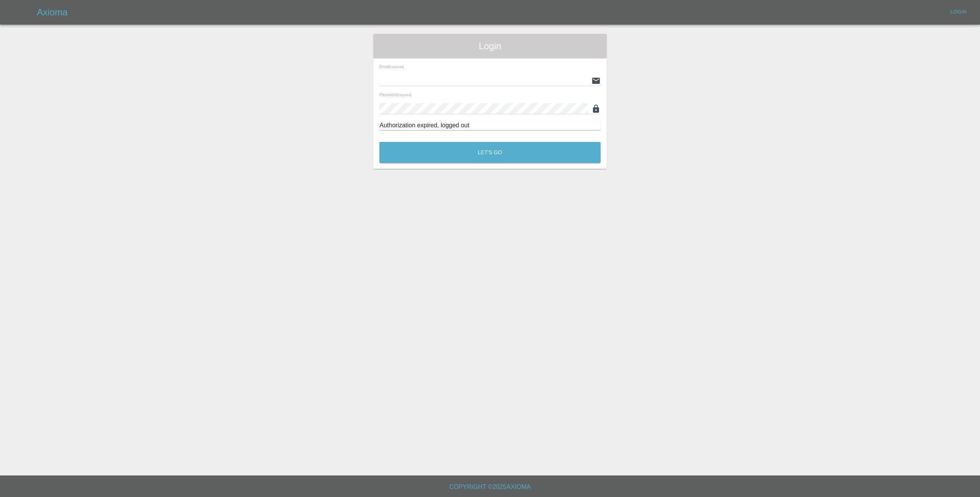  What do you see at coordinates (490, 486) in the screenshot?
I see `h6: Copyright © 2025 Axioma` at bounding box center [490, 486].